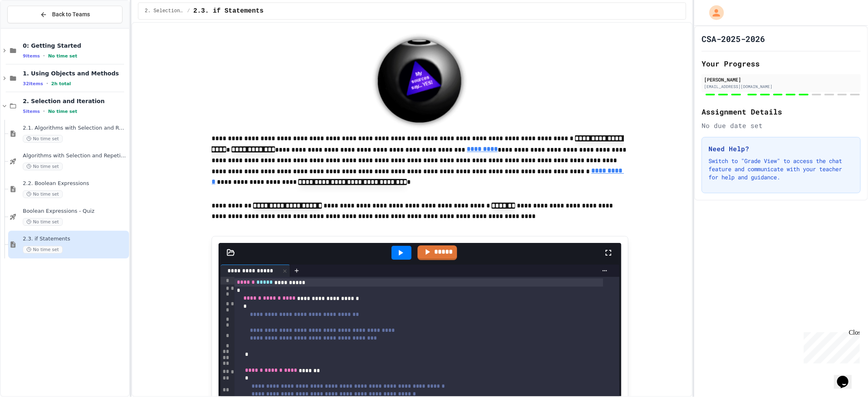 Image resolution: width=868 pixels, height=397 pixels. I want to click on p: Switch to "Grade View" to access the chat feature and communicate with your teacher for help and ..., so click(781, 169).